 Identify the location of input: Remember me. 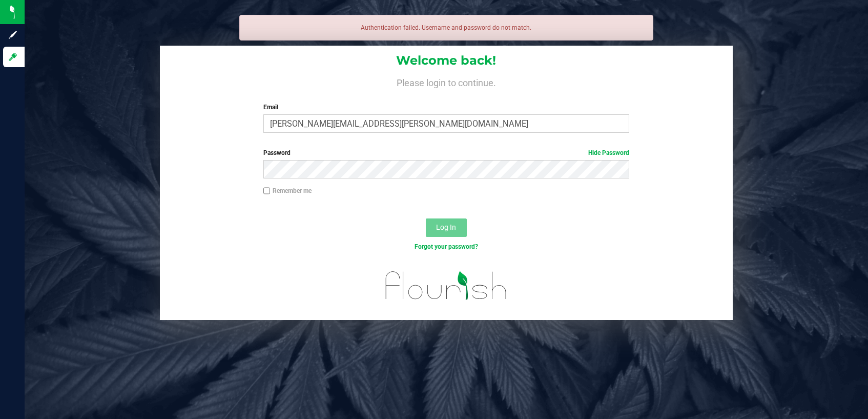
(267, 191).